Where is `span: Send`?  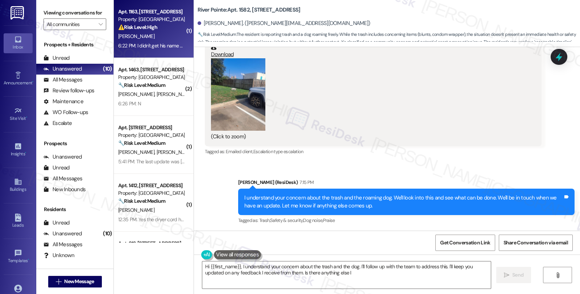
span: Send is located at coordinates (518, 275).